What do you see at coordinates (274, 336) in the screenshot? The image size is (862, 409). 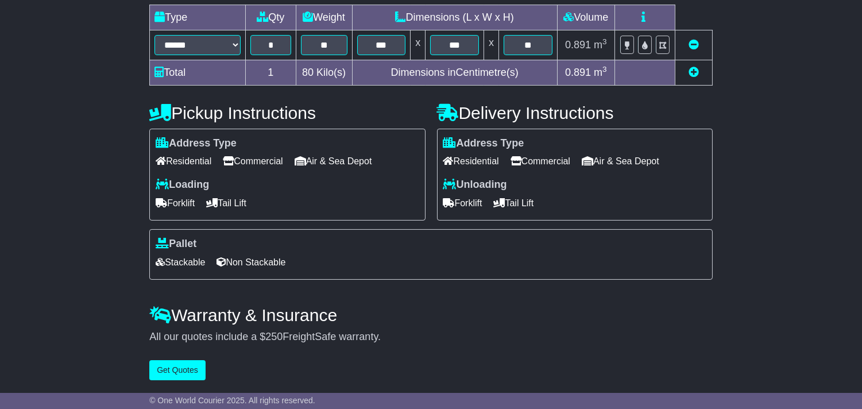 I see `span: 250` at bounding box center [274, 336].